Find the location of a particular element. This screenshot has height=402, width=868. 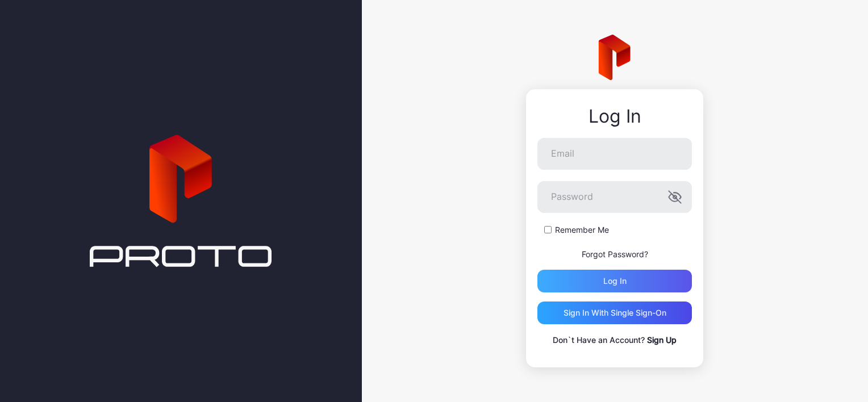

a: Forgot Password? is located at coordinates (615, 254).